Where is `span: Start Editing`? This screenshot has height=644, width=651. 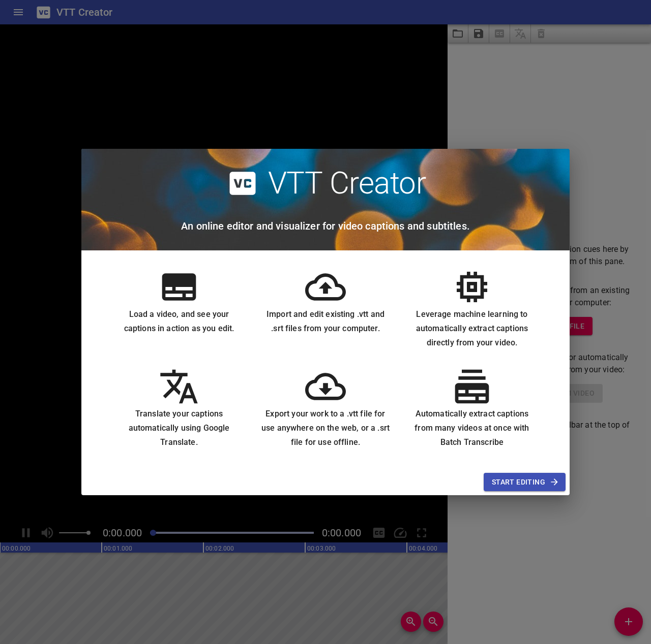 span: Start Editing is located at coordinates (525, 482).